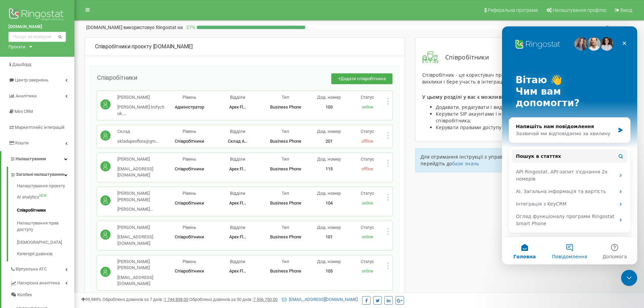 The width and height of the screenshot is (644, 308). Describe the element at coordinates (466, 163) in the screenshot. I see `a: бази знань` at that location.